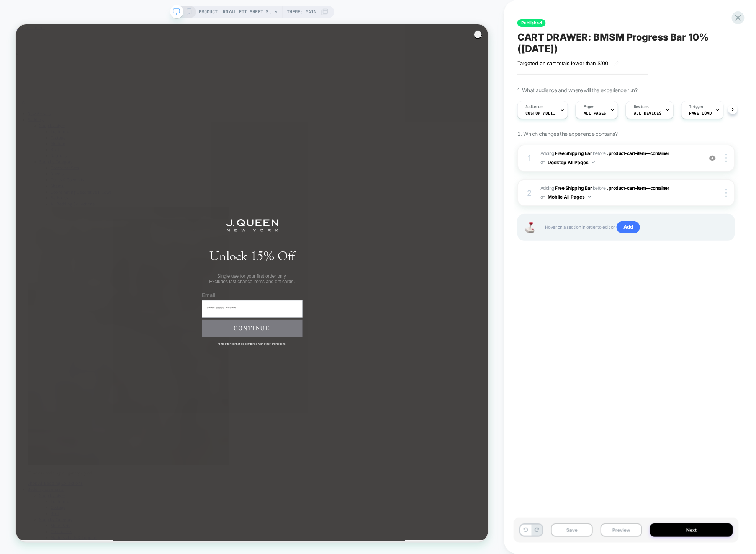  Describe the element at coordinates (314, 426) in the screenshot. I see `span: *This offer cannot be combined with other promotions.` at that location.